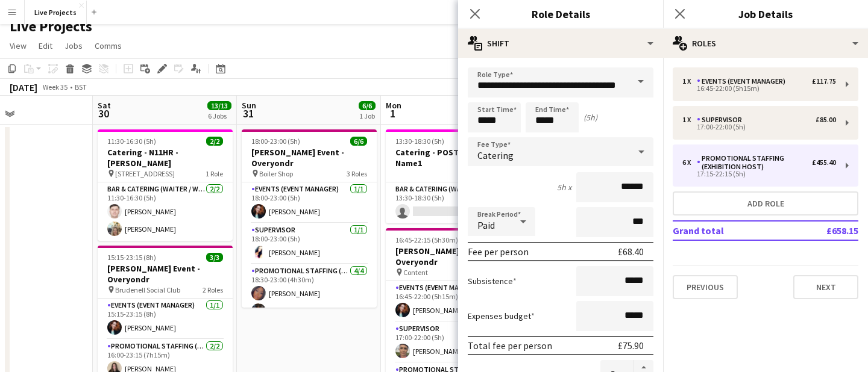  Describe the element at coordinates (392, 113) in the screenshot. I see `span: 1` at that location.